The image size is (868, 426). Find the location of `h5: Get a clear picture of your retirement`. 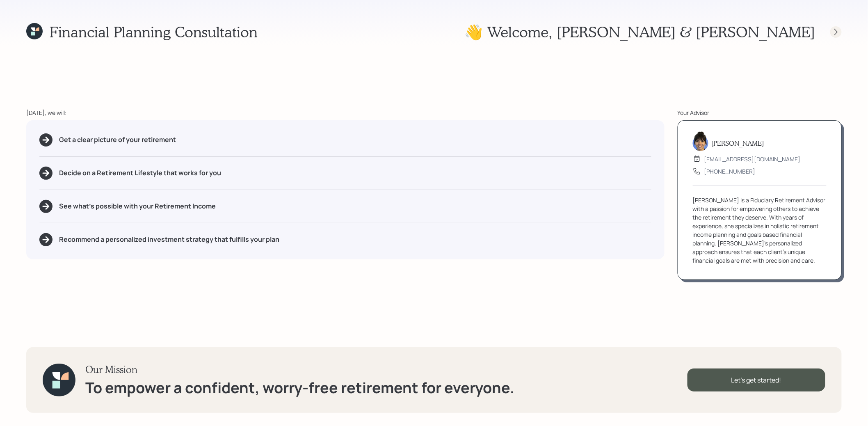

h5: Get a clear picture of your retirement is located at coordinates (118, 139).